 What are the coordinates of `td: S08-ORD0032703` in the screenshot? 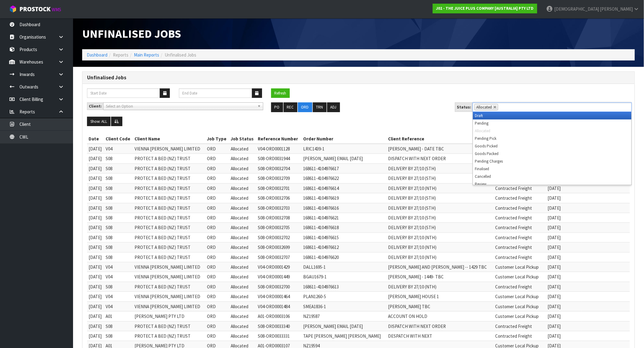 It's located at (279, 208).